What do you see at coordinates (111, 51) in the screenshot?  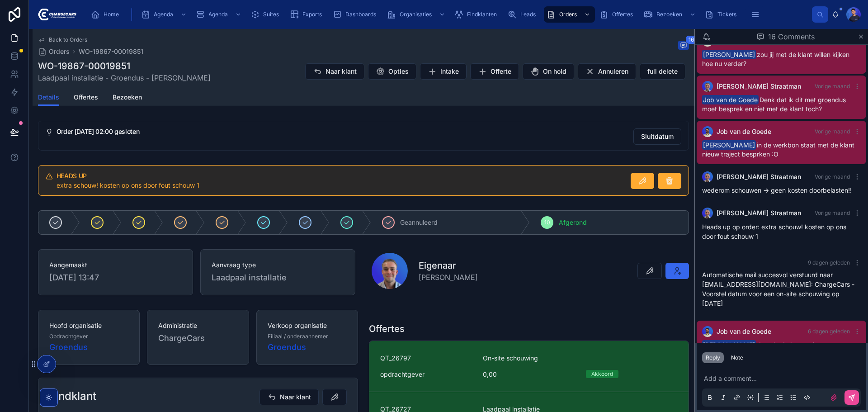 I see `span: WO-19867-00019851` at bounding box center [111, 51].